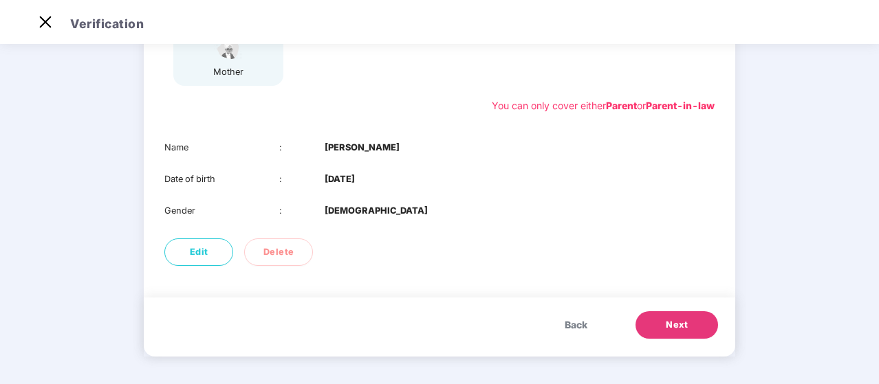 Image resolution: width=879 pixels, height=384 pixels. Describe the element at coordinates (279, 252) in the screenshot. I see `span: Delete` at that location.